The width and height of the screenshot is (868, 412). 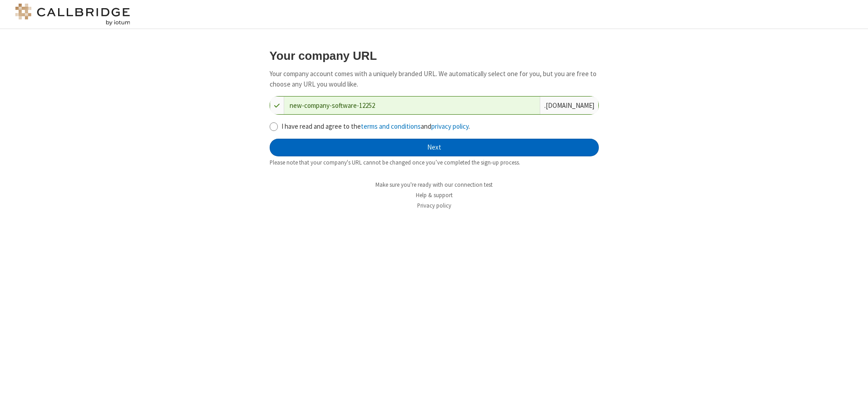 What do you see at coordinates (434, 162) in the screenshot?
I see `div: Please note that your company's URL cannot be changed once you’ve completed the sign-up process.` at bounding box center [434, 162].